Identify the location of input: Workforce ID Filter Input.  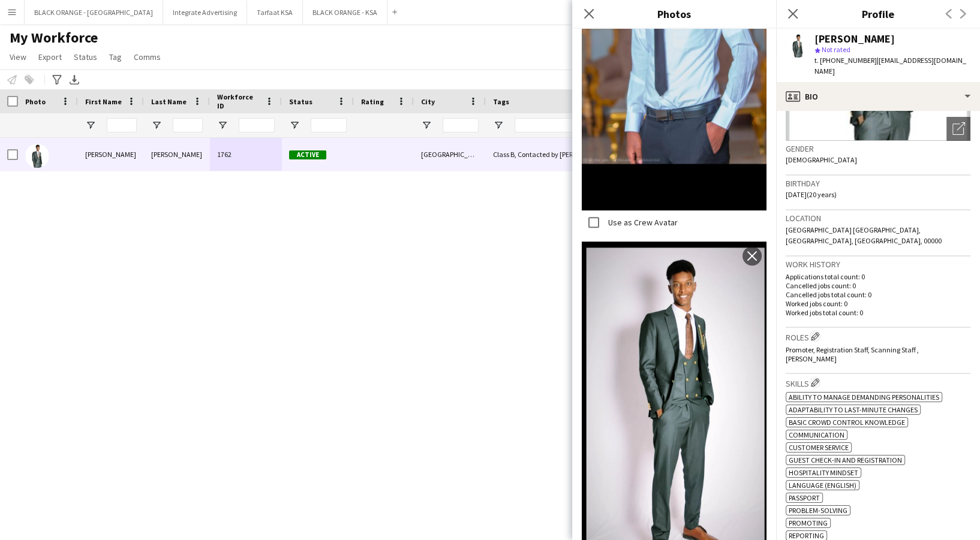
(256, 125).